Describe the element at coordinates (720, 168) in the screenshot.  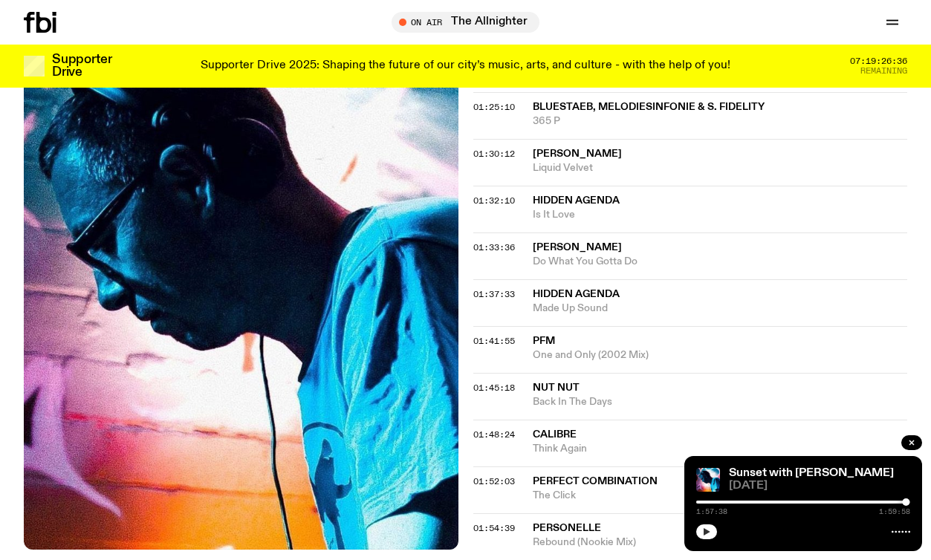
I see `span: Liquid Velvet` at that location.